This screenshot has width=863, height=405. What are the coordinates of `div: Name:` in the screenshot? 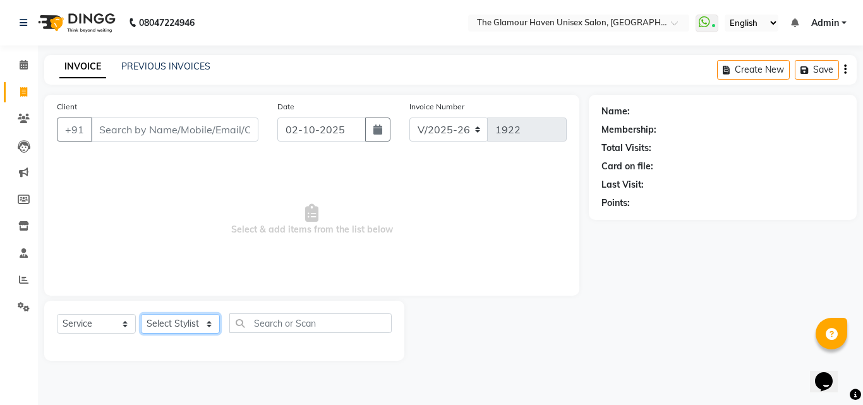 It's located at (616, 111).